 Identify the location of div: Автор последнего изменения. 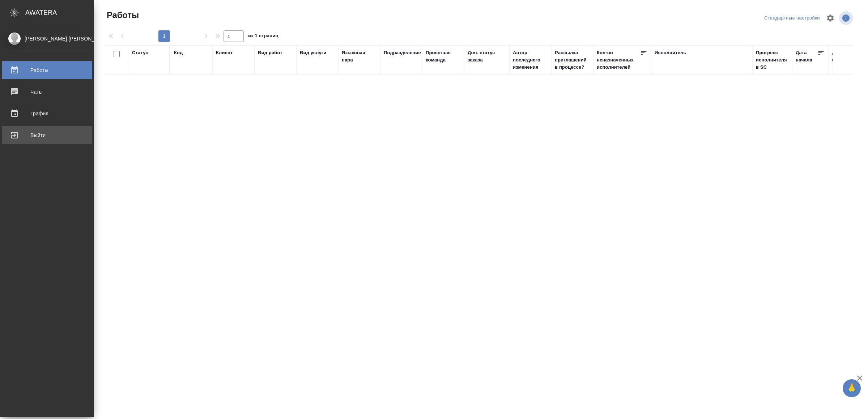
(530, 60).